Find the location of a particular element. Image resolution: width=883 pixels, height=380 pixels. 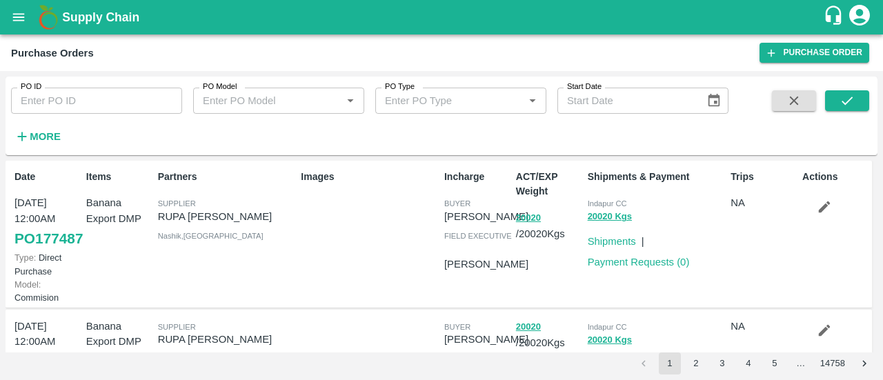

p: Commision is located at coordinates (48, 291).